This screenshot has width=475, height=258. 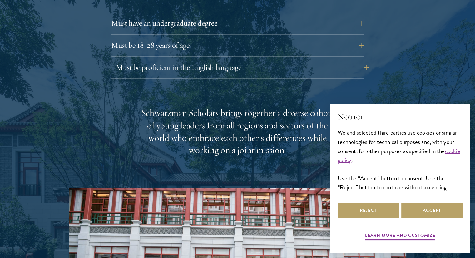 What do you see at coordinates (400, 117) in the screenshot?
I see `h2: Notice` at bounding box center [400, 117].